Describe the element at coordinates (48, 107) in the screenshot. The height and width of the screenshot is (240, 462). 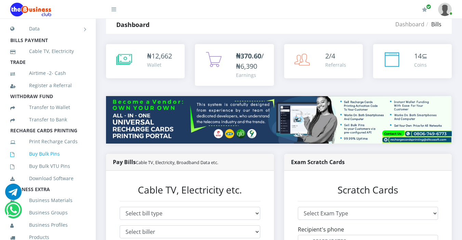
I see `a: Transfer to Wallet` at that location.